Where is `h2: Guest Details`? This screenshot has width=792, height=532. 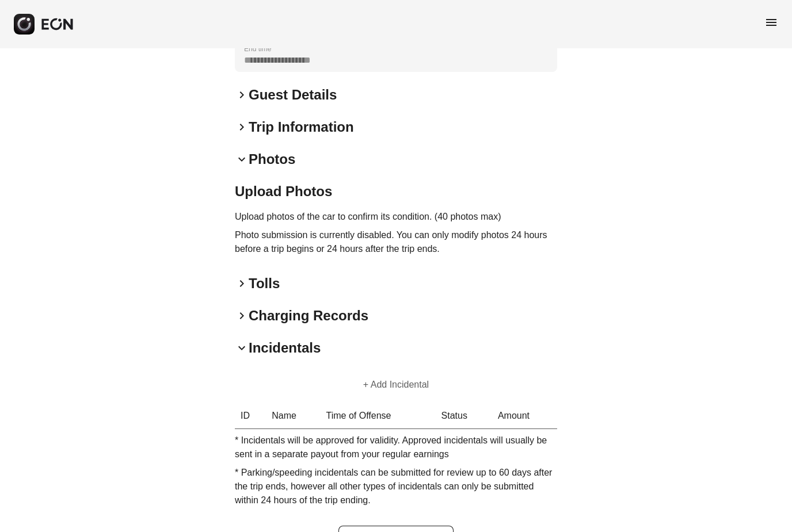 h2: Guest Details is located at coordinates (292, 95).